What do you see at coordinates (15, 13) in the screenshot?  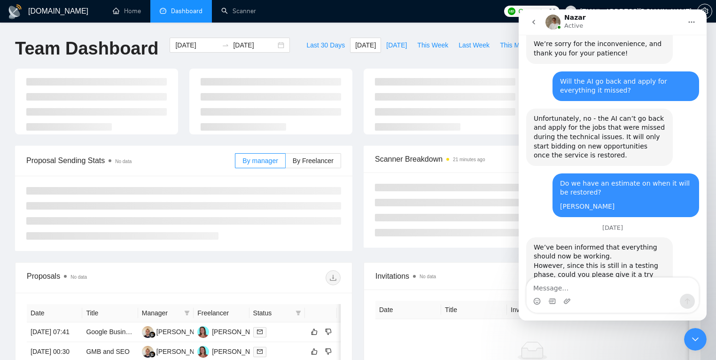 I see `button: go back` at bounding box center [15, 13].